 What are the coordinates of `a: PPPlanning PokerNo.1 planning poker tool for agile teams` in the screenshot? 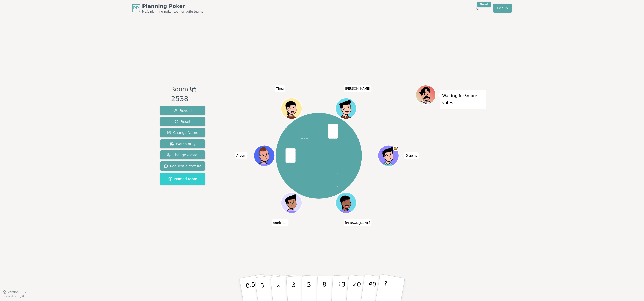 It's located at (168, 8).